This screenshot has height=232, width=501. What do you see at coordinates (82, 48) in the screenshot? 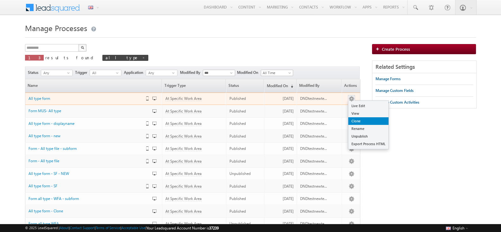
I see `img: Search` at bounding box center [82, 48].